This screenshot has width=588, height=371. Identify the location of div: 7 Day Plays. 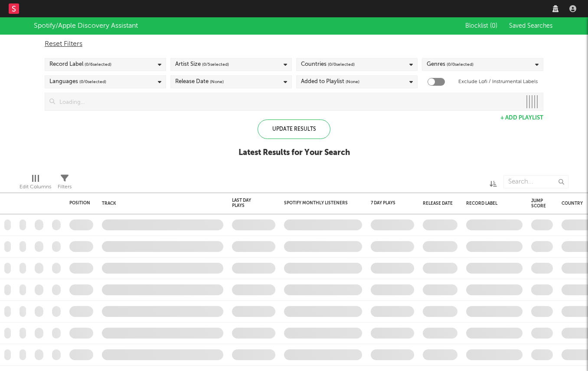
(386, 203).